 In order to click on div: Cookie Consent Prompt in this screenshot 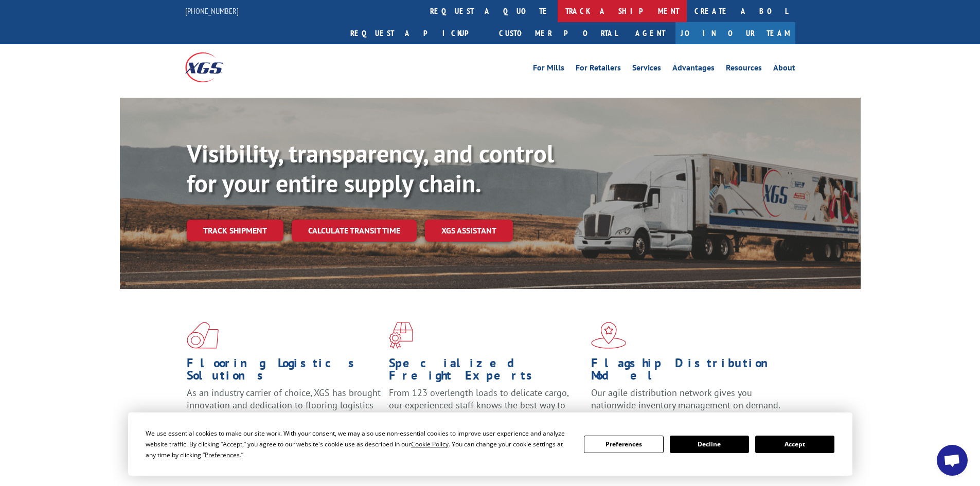, I will do `click(490, 444)`.